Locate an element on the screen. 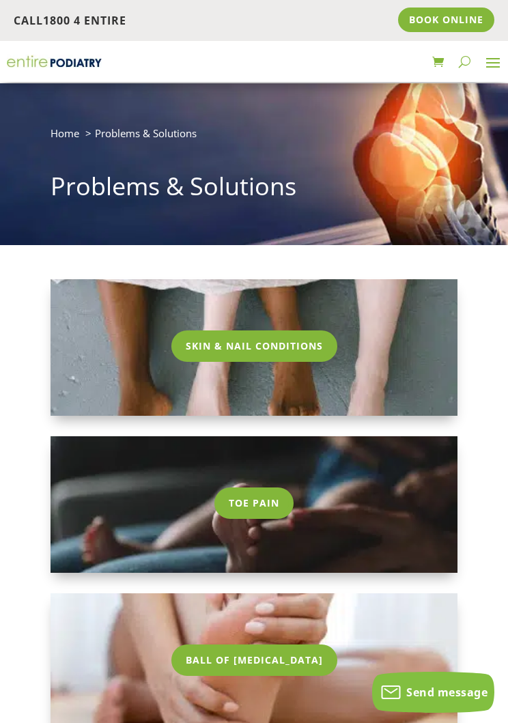 The width and height of the screenshot is (508, 723). a: Toe Pain is located at coordinates (254, 503).